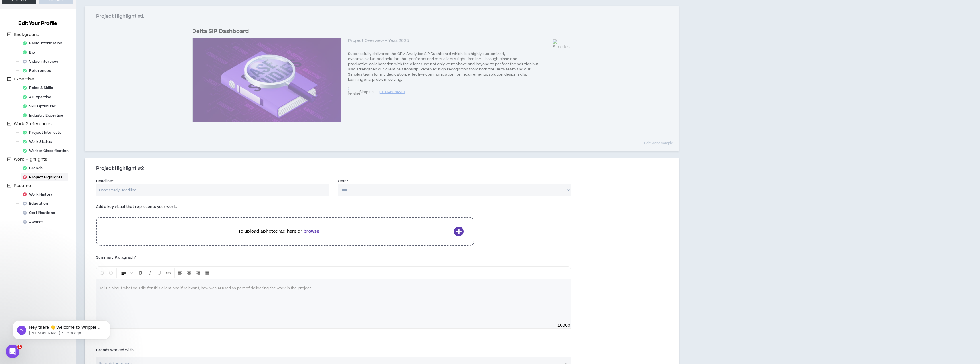 This screenshot has height=364, width=980. Describe the element at coordinates (44, 177) in the screenshot. I see `div: Project Highlights` at that location.